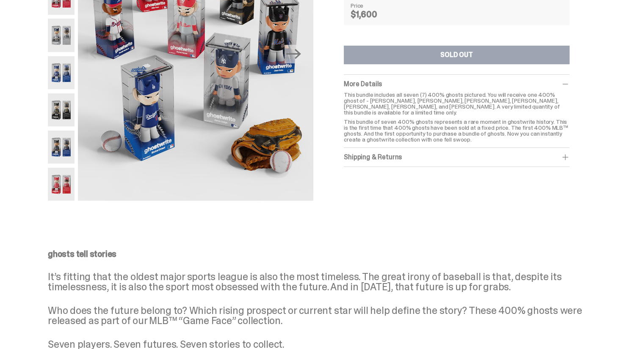 This screenshot has height=349, width=644. What do you see at coordinates (457, 157) in the screenshot?
I see `div: Shipping & Returns` at bounding box center [457, 157].